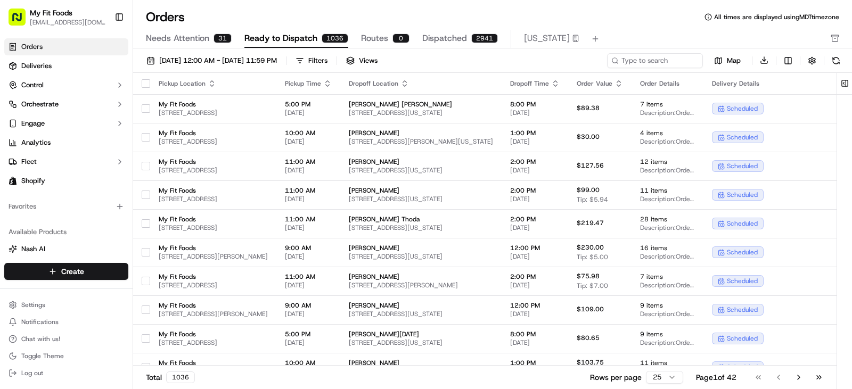 This screenshot has width=852, height=389. I want to click on span: Orchestrate, so click(40, 104).